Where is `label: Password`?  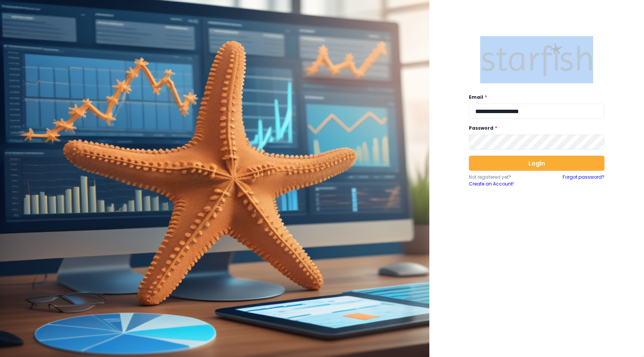
label: Password is located at coordinates (534, 128).